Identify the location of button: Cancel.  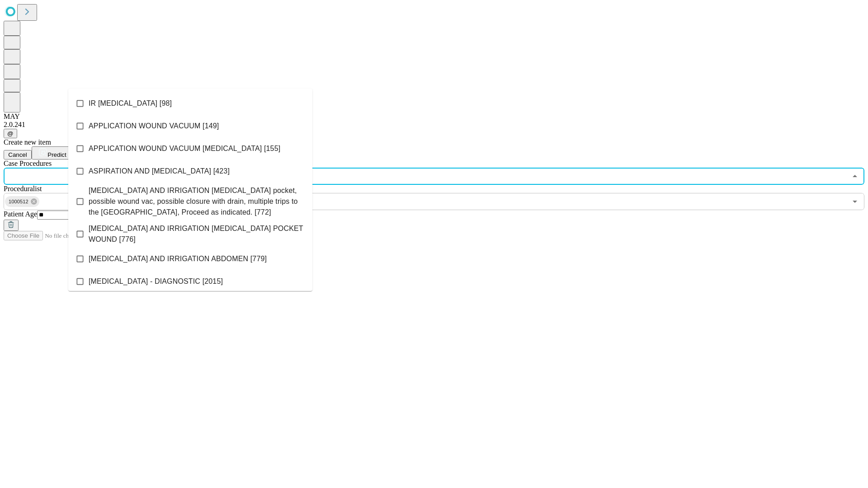
(18, 154).